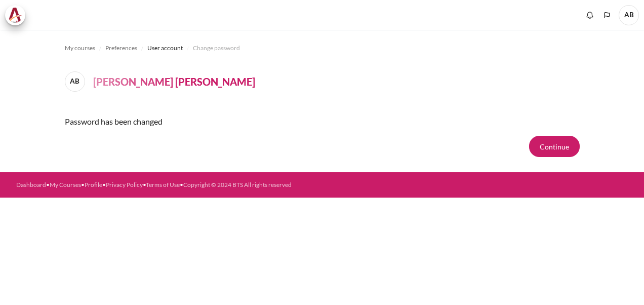 This screenshot has width=644, height=305. Describe the element at coordinates (93, 185) in the screenshot. I see `a: Profile` at that location.